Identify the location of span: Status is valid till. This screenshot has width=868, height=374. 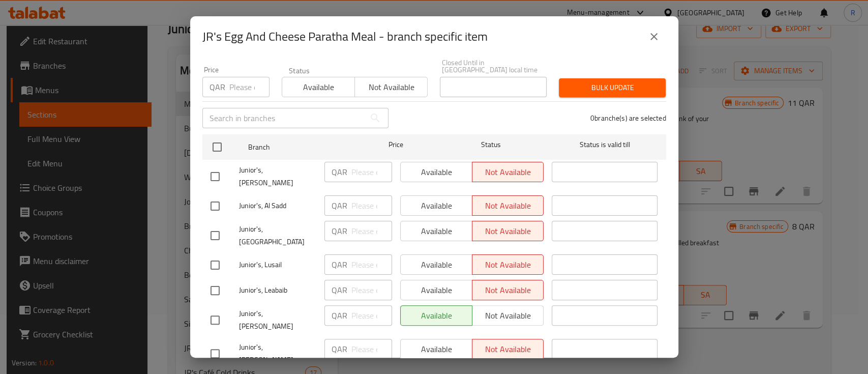
(605, 145).